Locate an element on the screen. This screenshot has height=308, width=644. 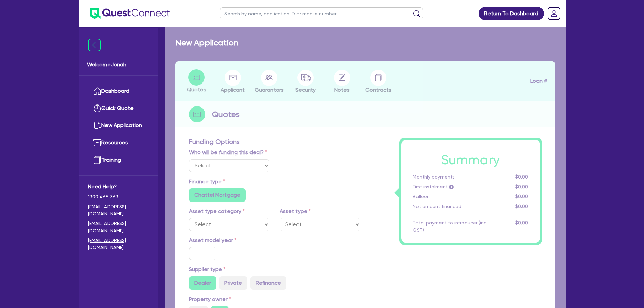
input: Search by name, application ID or mobile number... is located at coordinates (322, 13).